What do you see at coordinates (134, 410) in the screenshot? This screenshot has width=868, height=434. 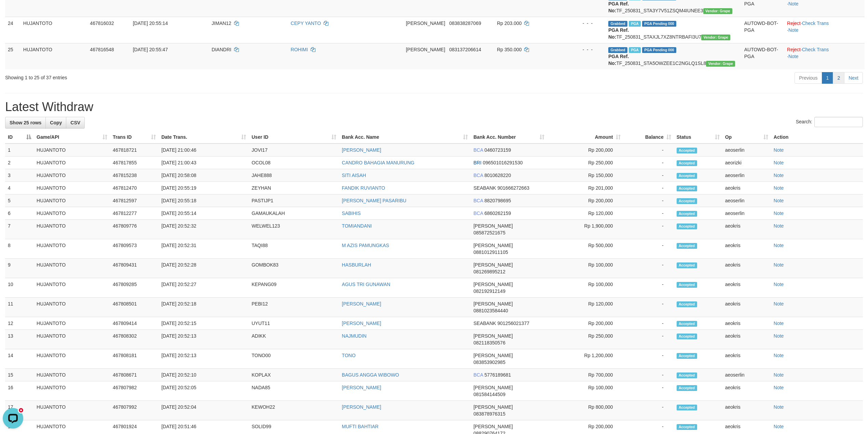 I see `td: 467807992` at bounding box center [134, 410].